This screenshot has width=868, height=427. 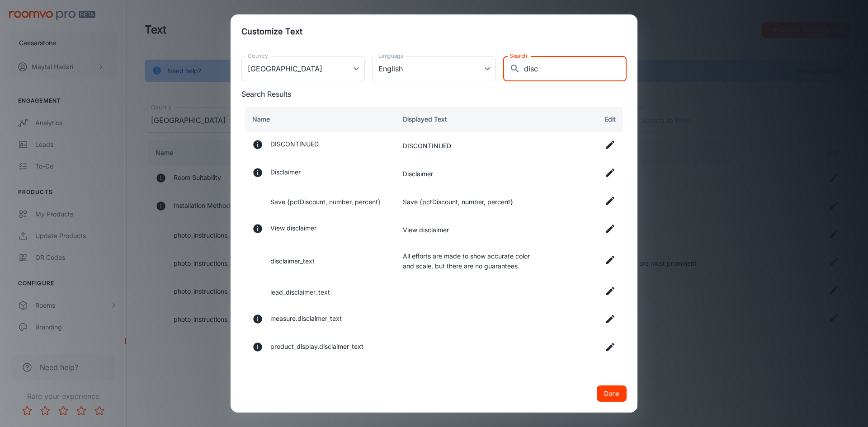 What do you see at coordinates (575, 69) in the screenshot?
I see `input: Search for more options...` at bounding box center [575, 69].